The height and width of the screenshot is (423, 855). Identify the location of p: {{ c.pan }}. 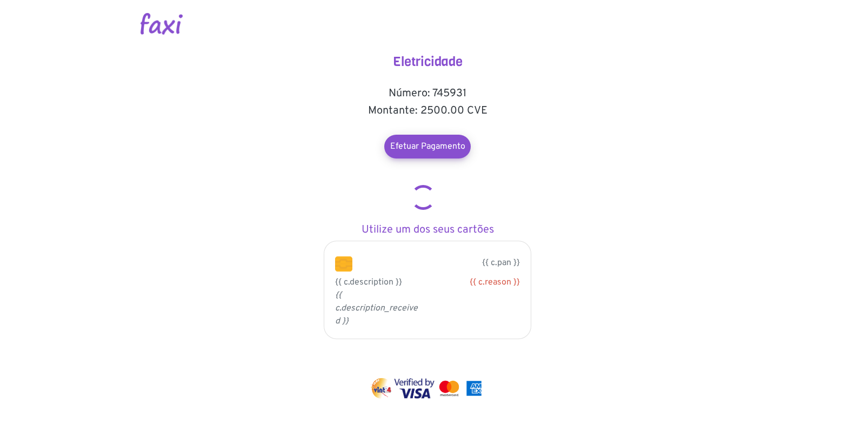
(444, 263).